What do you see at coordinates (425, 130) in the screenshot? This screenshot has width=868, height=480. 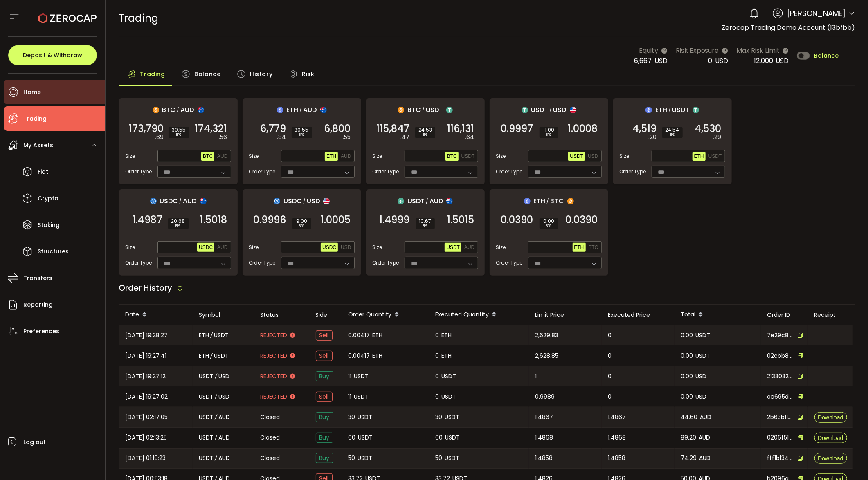 I see `span: 24.53` at bounding box center [425, 130].